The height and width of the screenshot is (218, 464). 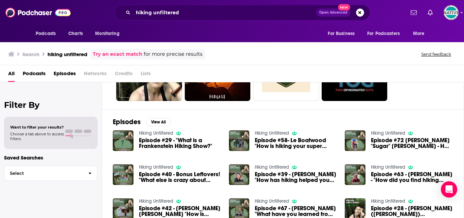 What do you see at coordinates (436, 54) in the screenshot?
I see `button: Send feedback` at bounding box center [436, 54].